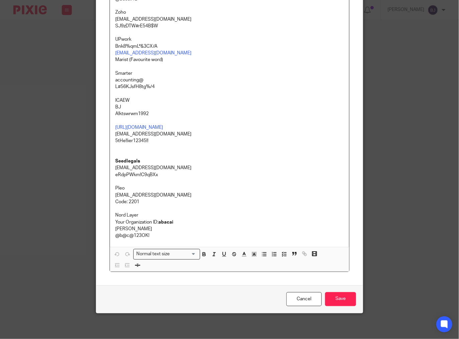 This screenshot has height=339, width=459. What do you see at coordinates (229, 39) in the screenshot?
I see `p: UPwork` at bounding box center [229, 39].